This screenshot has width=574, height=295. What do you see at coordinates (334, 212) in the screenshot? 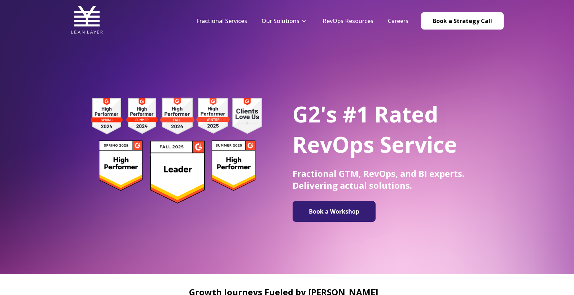
I see `img: Book a Workshop` at bounding box center [334, 212].